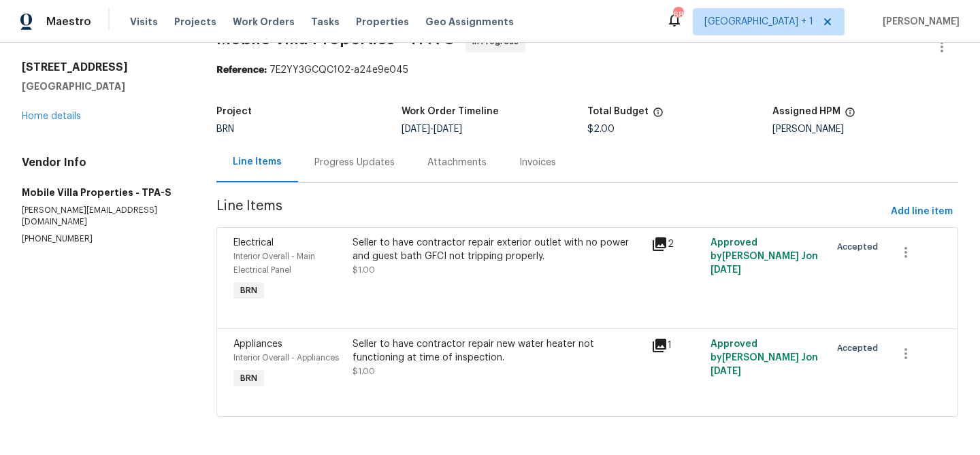 The image size is (980, 455). Describe the element at coordinates (498, 351) in the screenshot. I see `div: Seller to have contractor repair new water heater not functioning at time of inspection.` at that location.